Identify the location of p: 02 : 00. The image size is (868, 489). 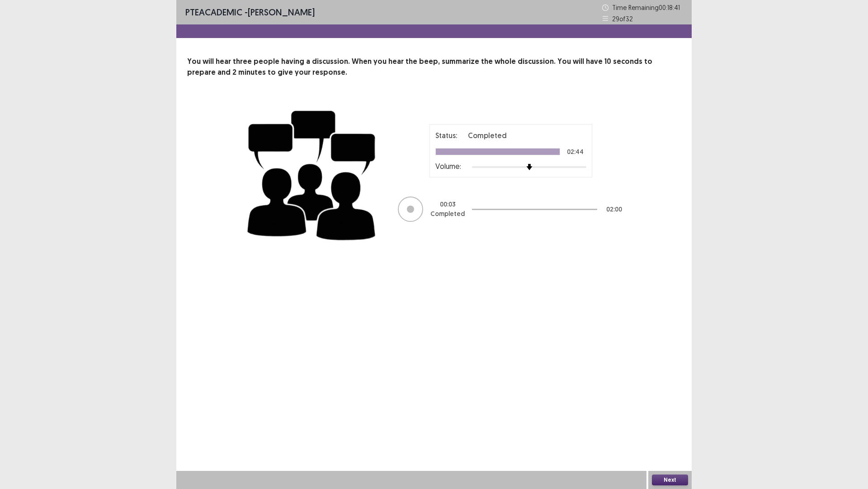
(614, 209).